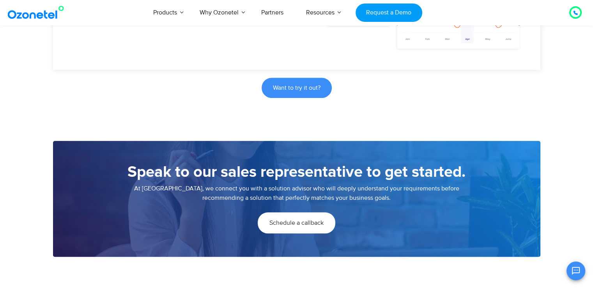  What do you see at coordinates (297, 88) in the screenshot?
I see `span: Want to try it out?` at bounding box center [297, 88].